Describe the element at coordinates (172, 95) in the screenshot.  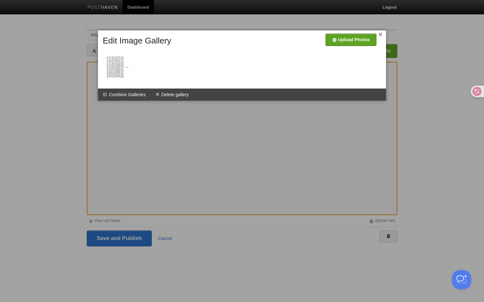
I see `li: Delete gallery` at that location.